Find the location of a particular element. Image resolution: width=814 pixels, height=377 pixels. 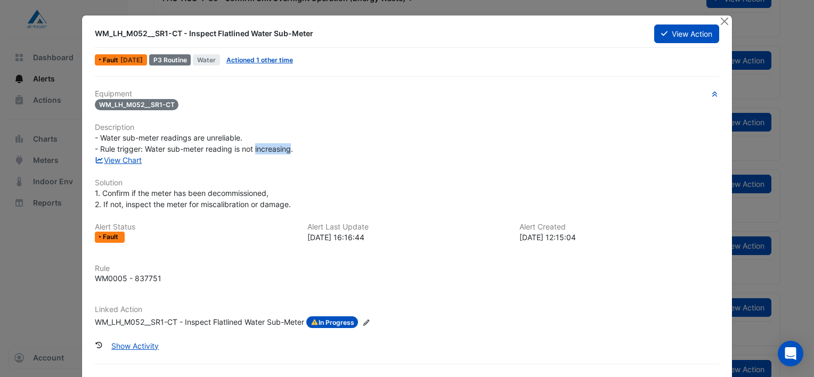

a: Actioned 1 other time is located at coordinates (259, 60).